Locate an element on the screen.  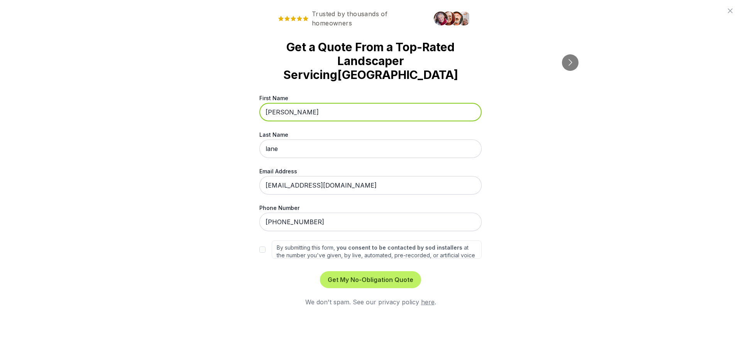
label: By submitting this form, at the number you've given, by live, automated, pre-recorded, or artific... is located at coordinates (376, 250).